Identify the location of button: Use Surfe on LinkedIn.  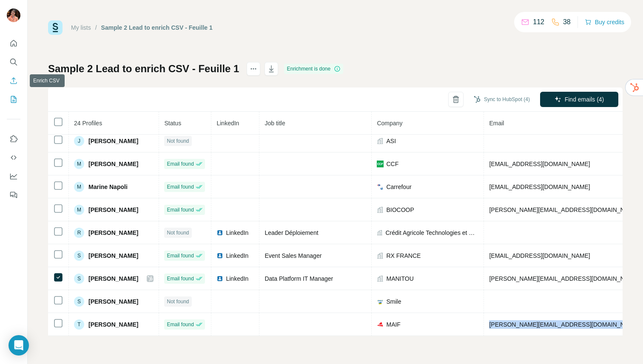
(14, 139).